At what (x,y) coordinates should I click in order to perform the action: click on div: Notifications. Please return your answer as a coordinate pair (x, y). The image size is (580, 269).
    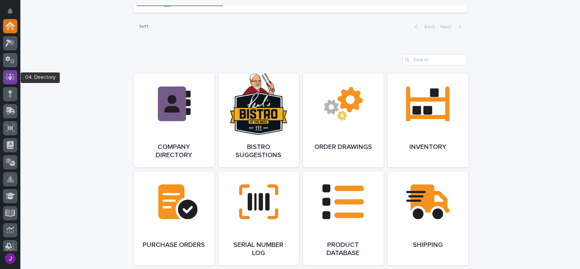
    Looking at the image, I should click on (13, 14).